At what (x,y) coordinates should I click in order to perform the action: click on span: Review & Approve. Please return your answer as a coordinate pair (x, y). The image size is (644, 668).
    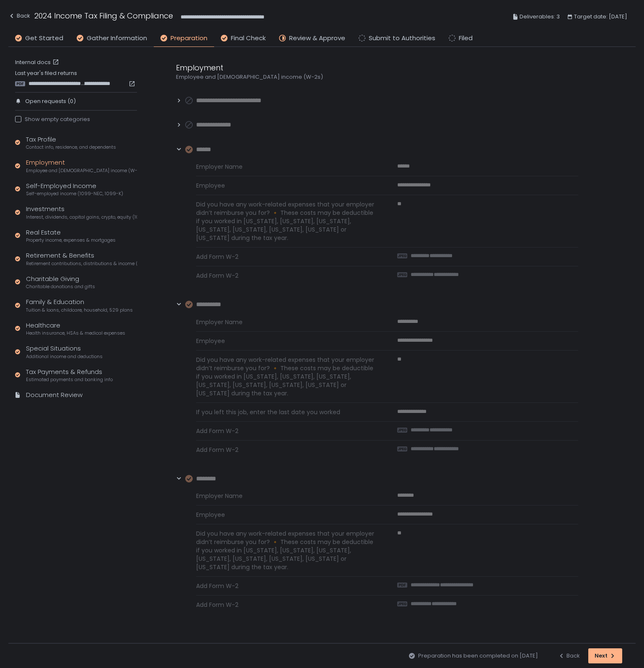
    Looking at the image, I should click on (318, 38).